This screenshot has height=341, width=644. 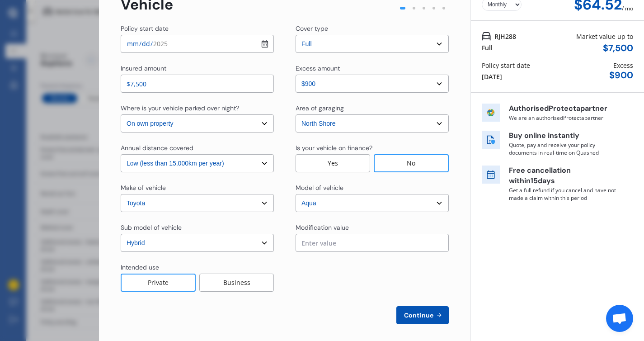 I want to click on img: buy online icon, so click(x=491, y=140).